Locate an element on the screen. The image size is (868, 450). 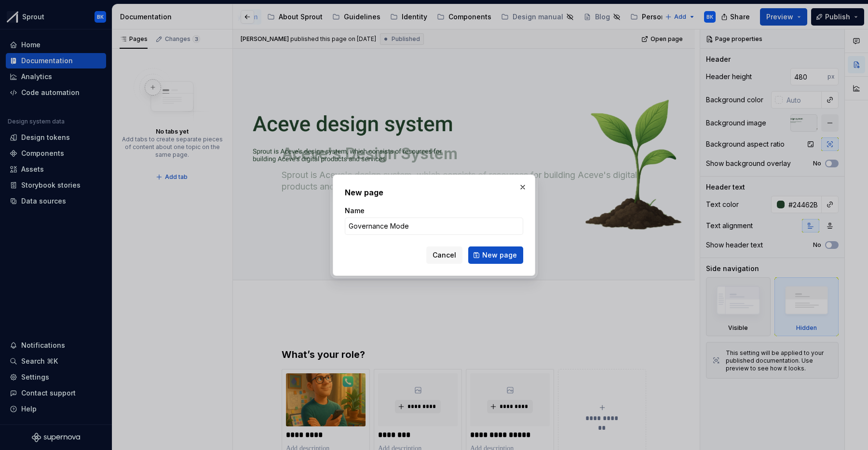
button: New page is located at coordinates (495, 255).